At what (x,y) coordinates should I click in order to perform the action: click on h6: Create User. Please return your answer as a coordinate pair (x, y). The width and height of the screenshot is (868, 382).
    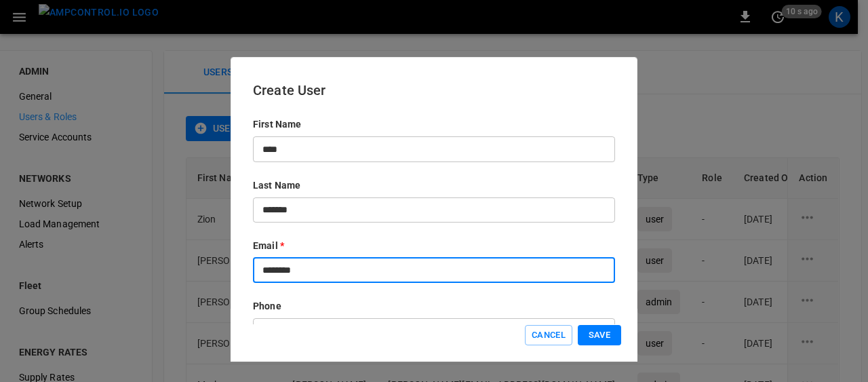
    Looking at the image, I should click on (434, 98).